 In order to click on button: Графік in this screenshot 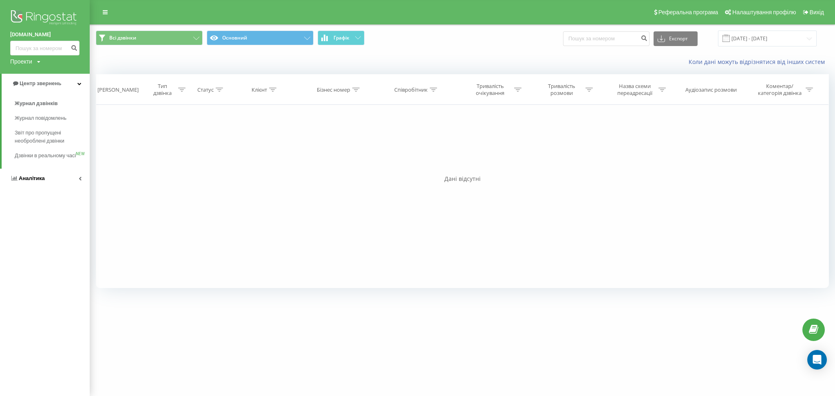, I will do `click(341, 38)`.